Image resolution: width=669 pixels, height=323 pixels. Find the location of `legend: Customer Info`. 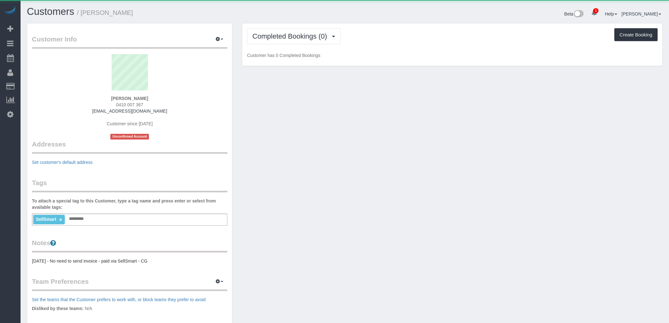

legend: Customer Info is located at coordinates (130, 41).